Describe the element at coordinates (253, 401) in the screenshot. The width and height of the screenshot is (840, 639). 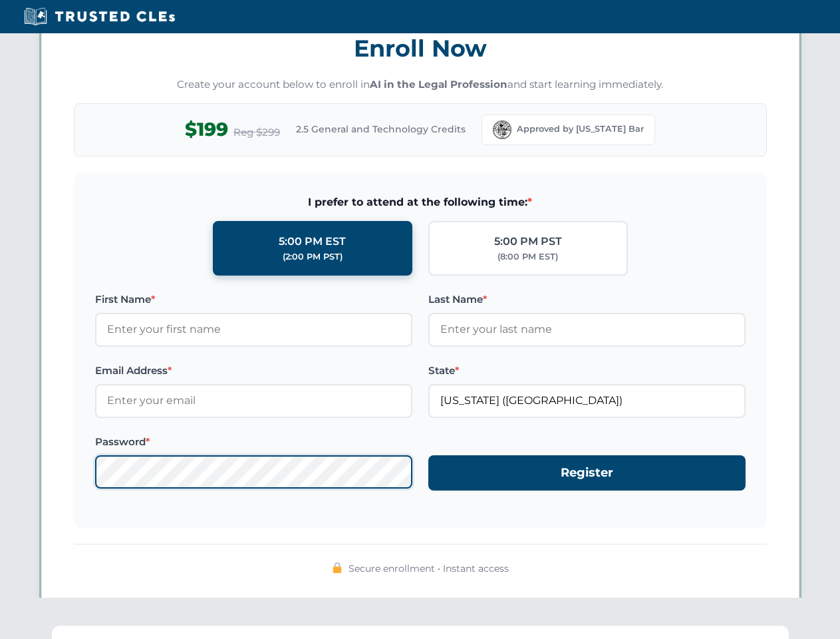
I see `input: Enter your email` at that location.